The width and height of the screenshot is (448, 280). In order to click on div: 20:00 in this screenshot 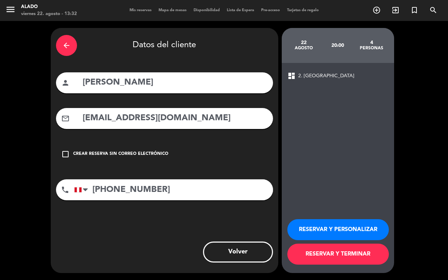, I will do `click(338, 46)`.